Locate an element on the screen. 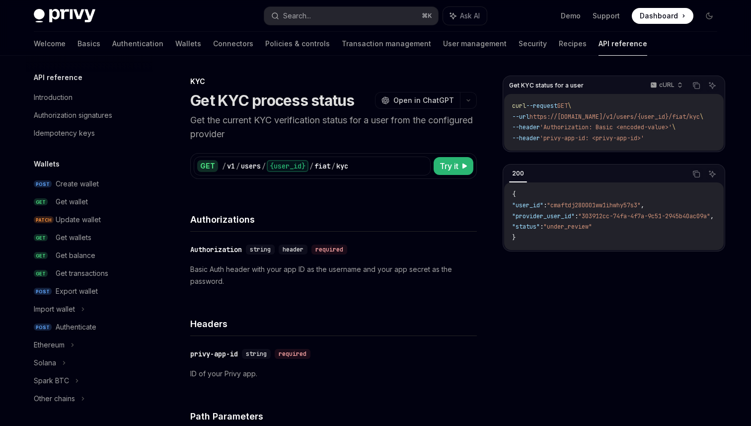  span: "cmaftdj280001ww1ihwhy57s3" is located at coordinates (593, 205).